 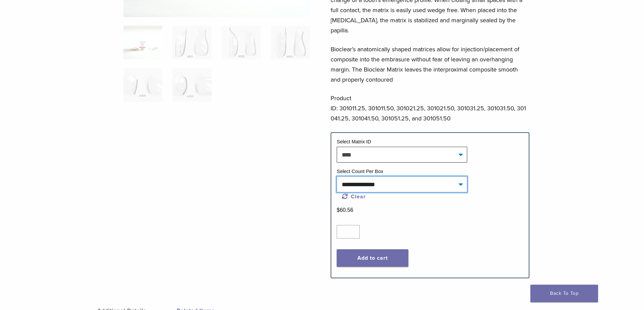 What do you see at coordinates (372, 258) in the screenshot?
I see `button: Add to cart` at bounding box center [372, 258].